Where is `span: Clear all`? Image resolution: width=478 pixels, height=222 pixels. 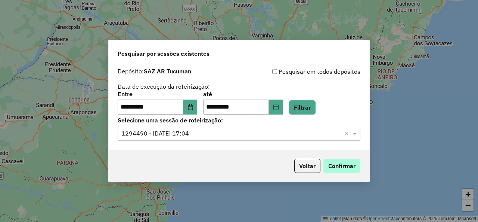 span: Clear all is located at coordinates (348, 133).